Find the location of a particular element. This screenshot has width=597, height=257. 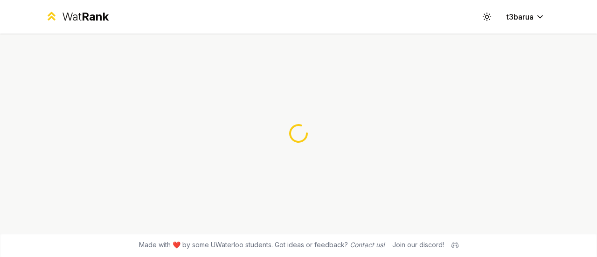

span: Rank is located at coordinates (95, 16).